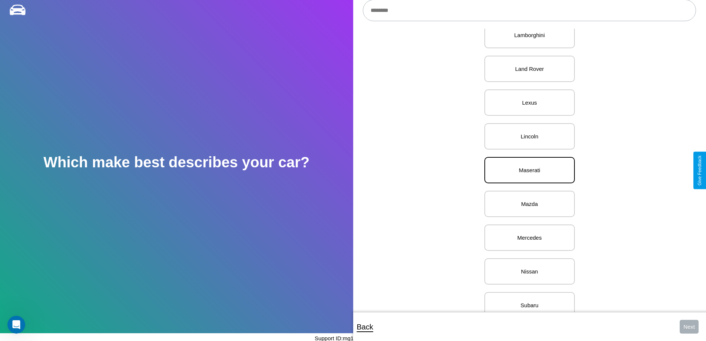 This screenshot has width=706, height=341. Describe the element at coordinates (530, 170) in the screenshot. I see `p: Maserati` at that location.